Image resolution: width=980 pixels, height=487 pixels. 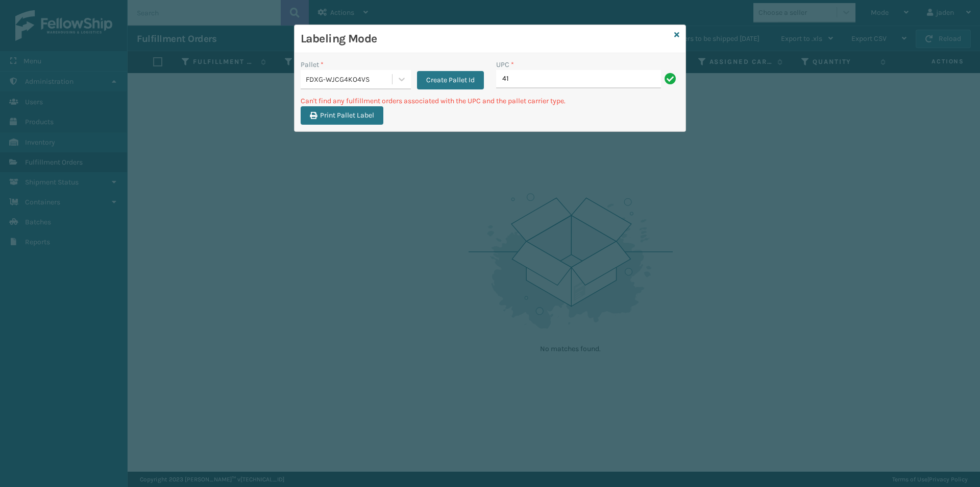 What do you see at coordinates (485, 39) in the screenshot?
I see `h3: Labeling Mode` at bounding box center [485, 39].